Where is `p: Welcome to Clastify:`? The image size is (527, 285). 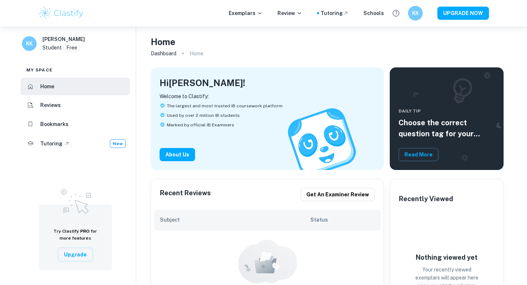 p: Welcome to Clastify: is located at coordinates (267, 96).